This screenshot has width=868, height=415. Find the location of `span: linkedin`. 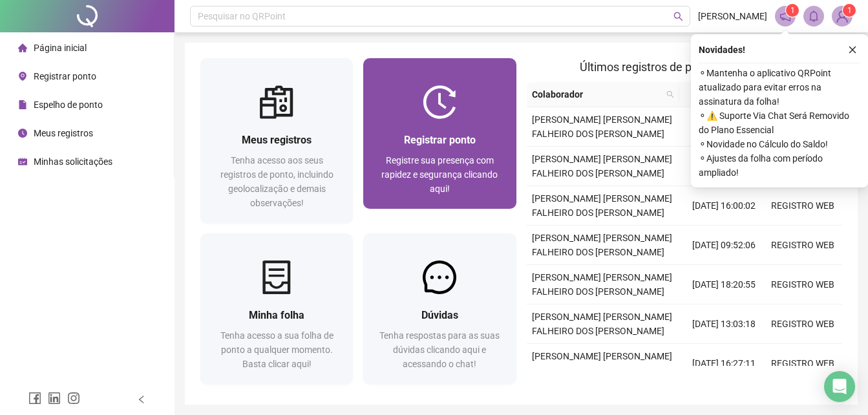

span: linkedin is located at coordinates (54, 399).